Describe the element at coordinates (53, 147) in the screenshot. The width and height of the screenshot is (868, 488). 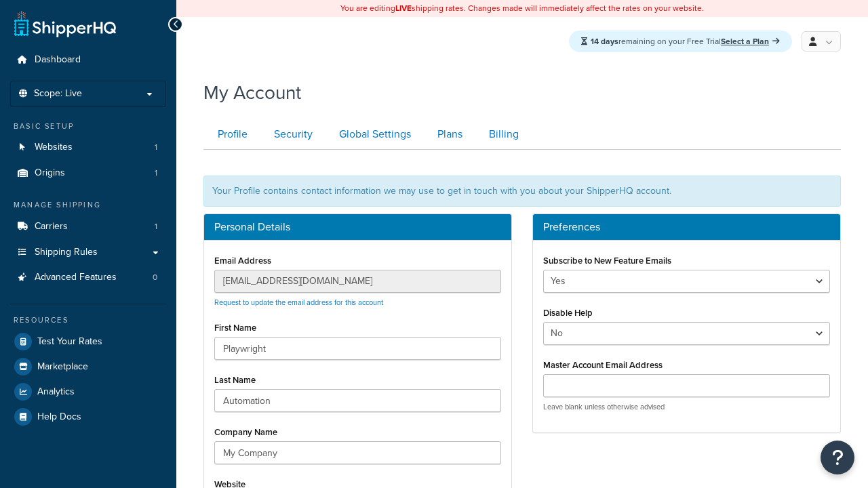
I see `span: Websites` at that location.